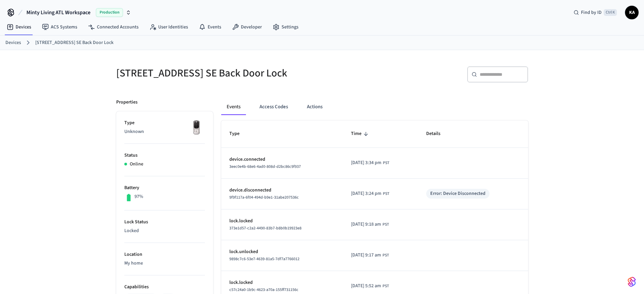 This screenshot has width=644, height=294. What do you see at coordinates (282, 252) in the screenshot?
I see `p: lock.unlocked` at bounding box center [282, 252].